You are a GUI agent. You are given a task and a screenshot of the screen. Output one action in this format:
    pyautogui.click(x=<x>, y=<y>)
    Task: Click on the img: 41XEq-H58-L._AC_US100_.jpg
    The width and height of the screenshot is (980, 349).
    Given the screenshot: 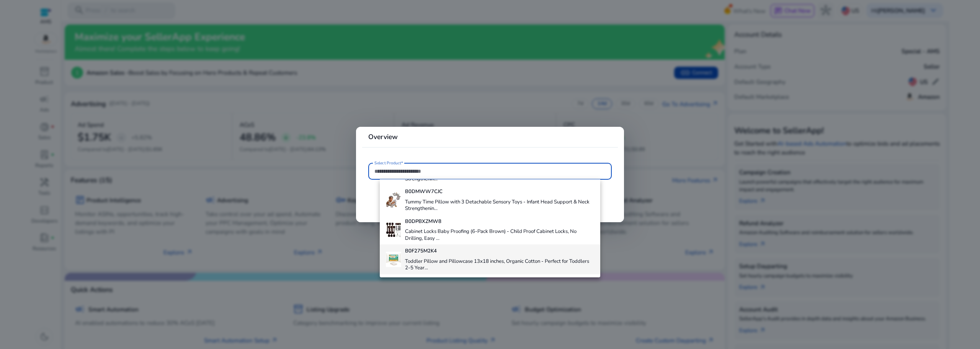 What is the action you would take?
    pyautogui.click(x=394, y=200)
    